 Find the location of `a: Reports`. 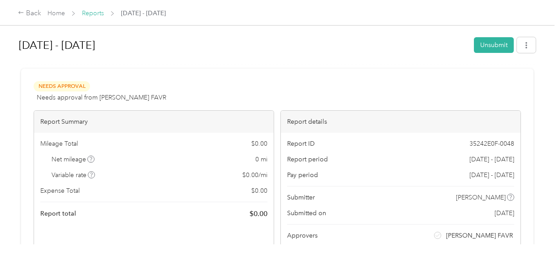

a: Reports is located at coordinates (93, 13).